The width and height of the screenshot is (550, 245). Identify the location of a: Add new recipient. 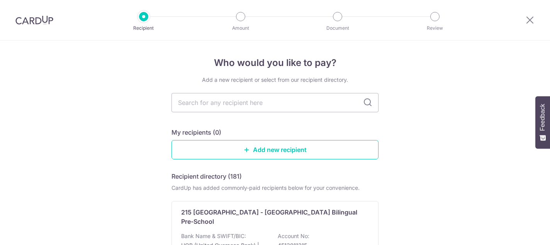
(275, 150).